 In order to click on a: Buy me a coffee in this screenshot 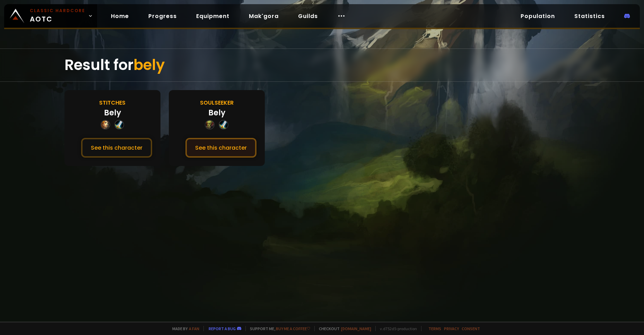, I will do `click(293, 328)`.